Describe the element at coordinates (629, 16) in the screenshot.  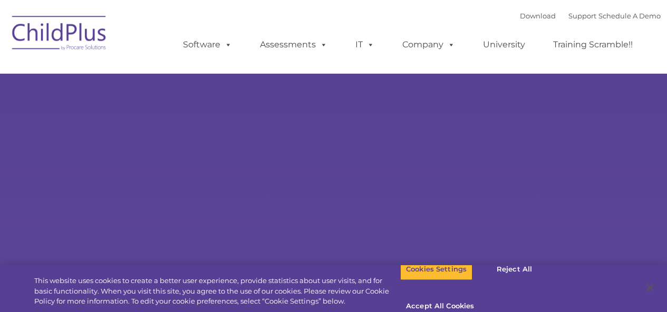
I see `a: Schedule A Demo` at that location.